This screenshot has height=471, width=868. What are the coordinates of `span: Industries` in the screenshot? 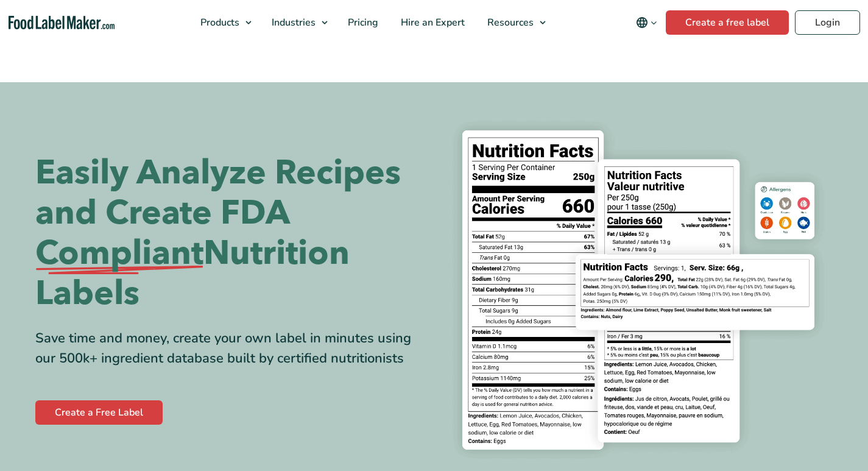 It's located at (292, 22).